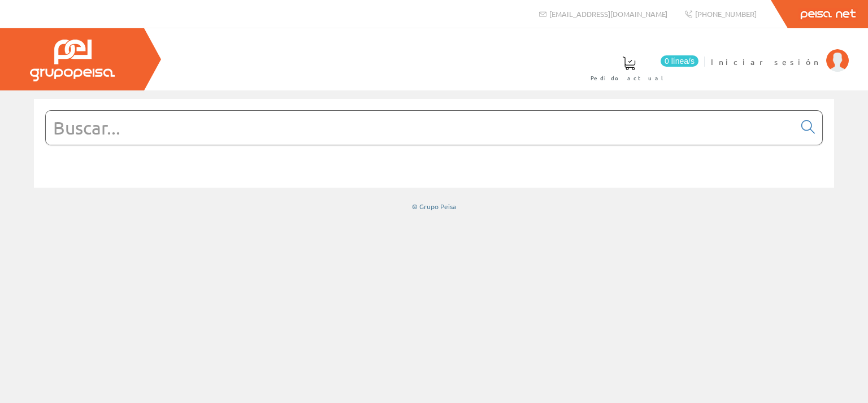 Image resolution: width=868 pixels, height=403 pixels. What do you see at coordinates (434, 206) in the screenshot?
I see `div: © Grupo Peisa` at bounding box center [434, 206].